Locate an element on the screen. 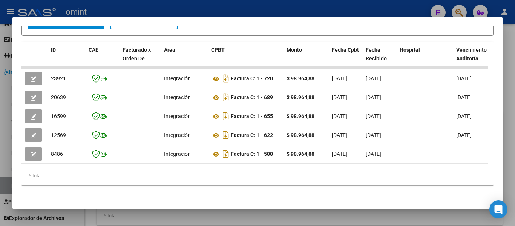  strong: Factura C: 1 - 588 is located at coordinates (252, 154).